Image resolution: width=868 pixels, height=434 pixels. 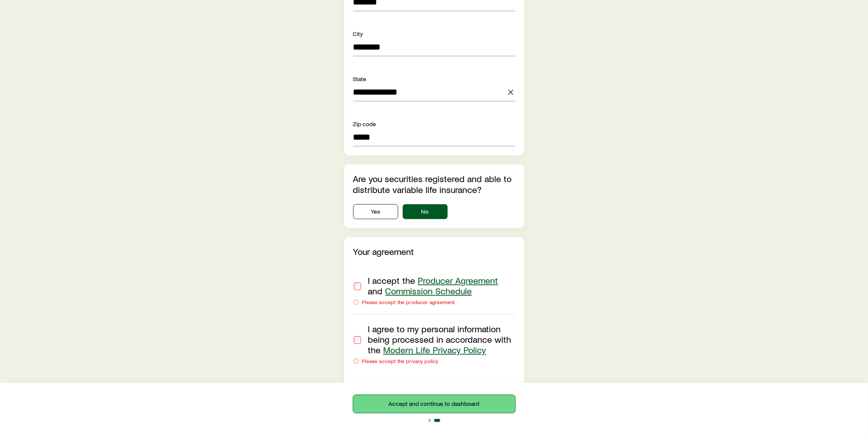 What do you see at coordinates (375, 212) in the screenshot?
I see `button: Yes` at bounding box center [375, 212].